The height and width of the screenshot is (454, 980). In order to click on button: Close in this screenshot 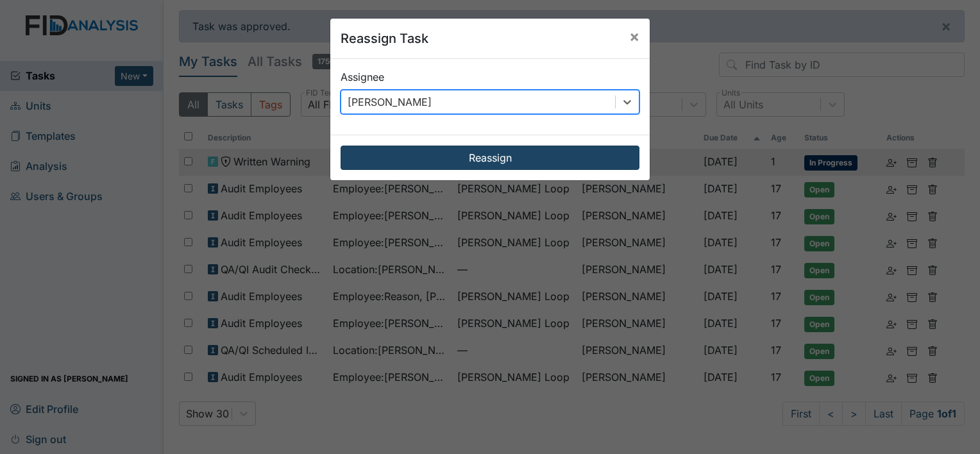, I will do `click(635, 37)`.